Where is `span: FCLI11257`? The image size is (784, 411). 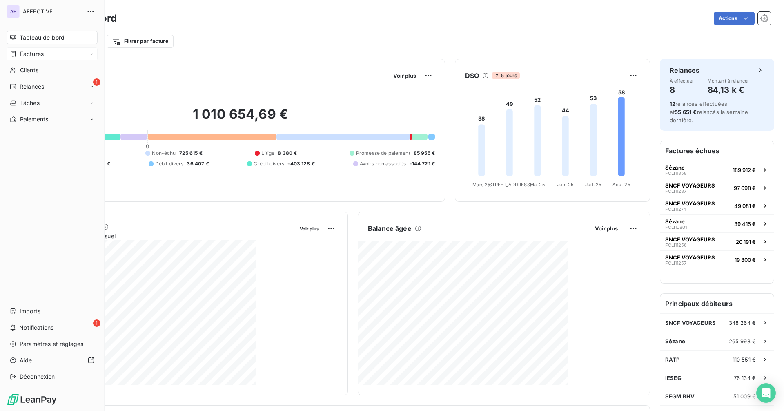
span: FCLI11257 is located at coordinates (676, 263).